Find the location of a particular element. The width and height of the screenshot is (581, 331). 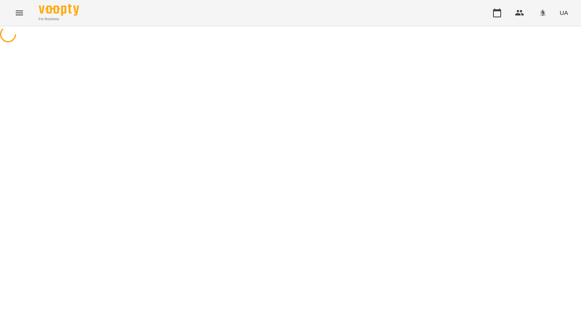

button: UA is located at coordinates (563, 13).